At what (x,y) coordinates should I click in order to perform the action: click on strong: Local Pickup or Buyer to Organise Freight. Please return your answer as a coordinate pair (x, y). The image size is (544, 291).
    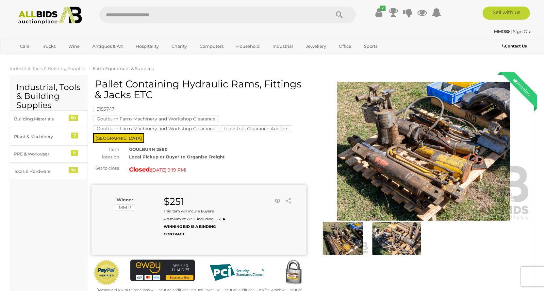
    Looking at the image, I should click on (177, 157).